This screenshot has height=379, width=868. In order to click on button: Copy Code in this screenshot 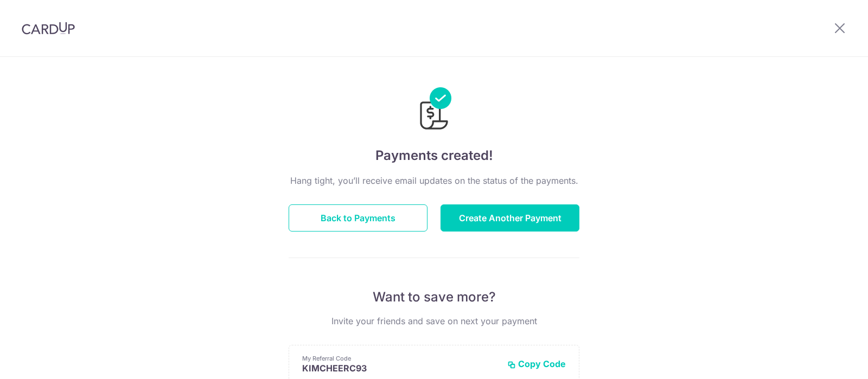, I will do `click(536, 364)`.